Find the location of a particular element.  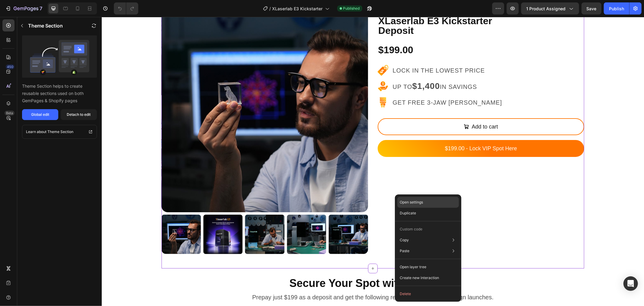

strong: Deposit is located at coordinates (294, 14).